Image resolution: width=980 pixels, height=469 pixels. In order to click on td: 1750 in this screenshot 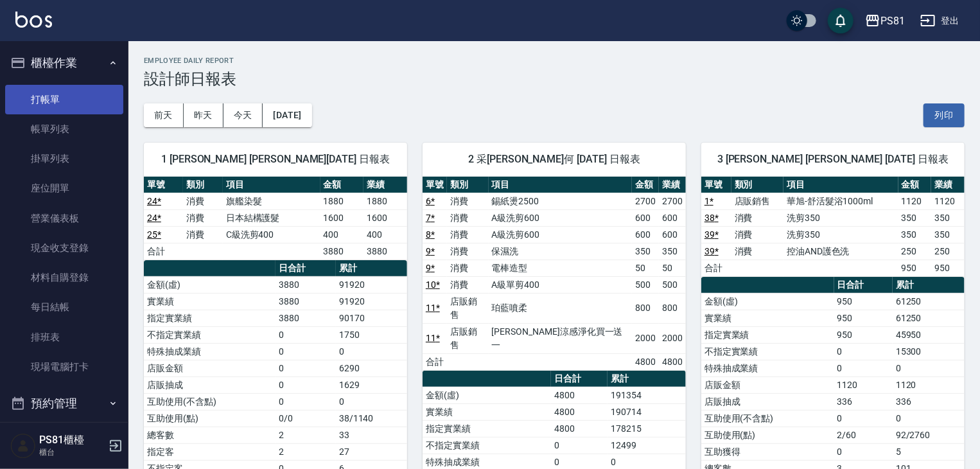, I will do `click(371, 335)`.